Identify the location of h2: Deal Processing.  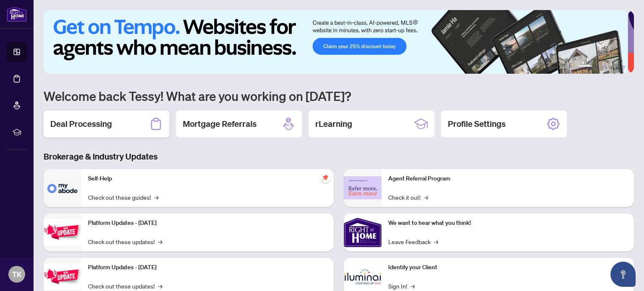
(81, 124).